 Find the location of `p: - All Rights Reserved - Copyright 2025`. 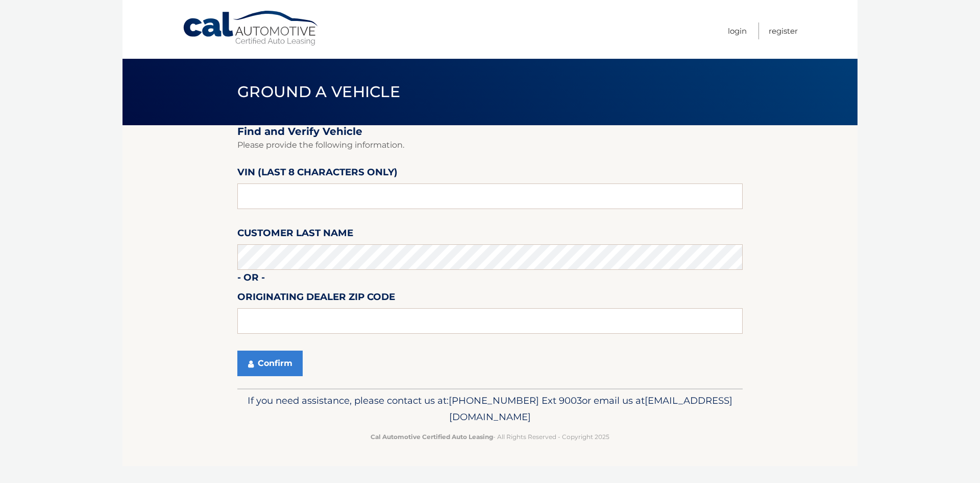

p: - All Rights Reserved - Copyright 2025 is located at coordinates (490, 436).